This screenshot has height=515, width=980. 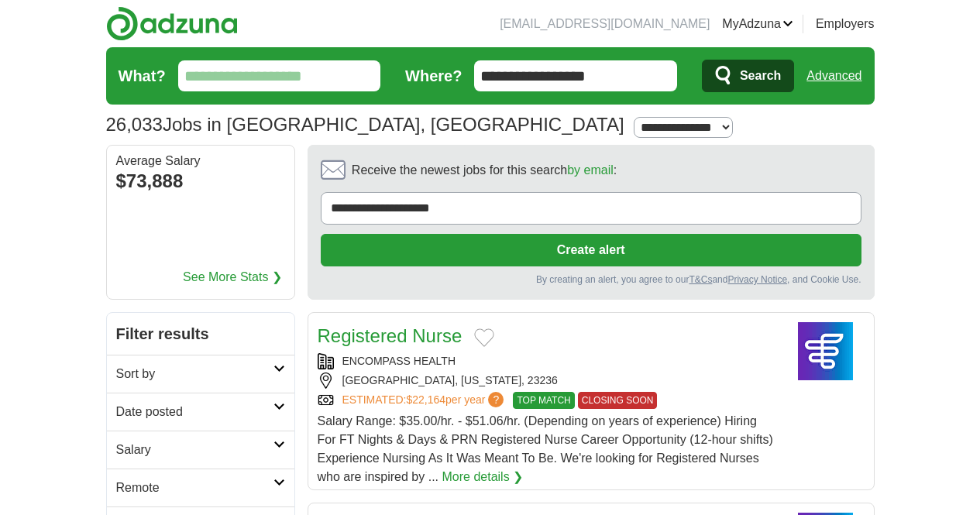 I want to click on span: Salary Range: $35.00/hr. - $51.06/hr. (Depending on years of experience) Hiring For FT Nights & D..., so click(x=546, y=448).